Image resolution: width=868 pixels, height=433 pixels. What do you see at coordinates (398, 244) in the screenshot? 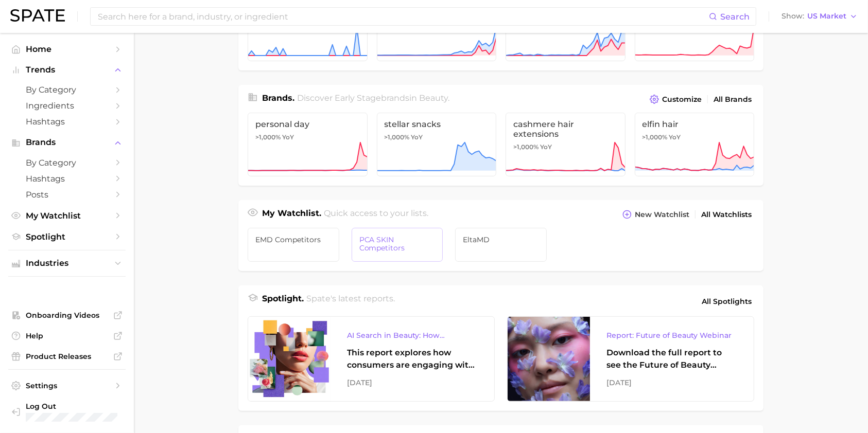
I see `span: PCA SKIN Competitors` at bounding box center [398, 244].